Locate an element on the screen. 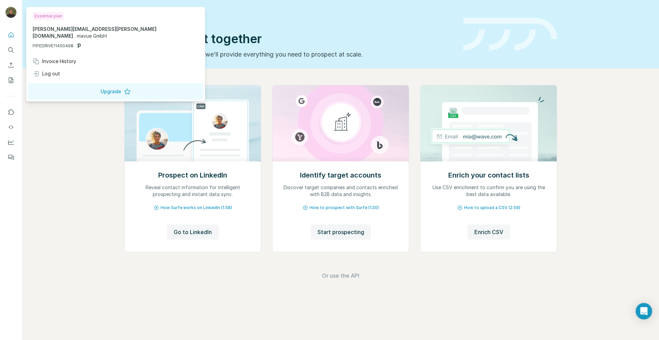  button: Search is located at coordinates (11, 50).